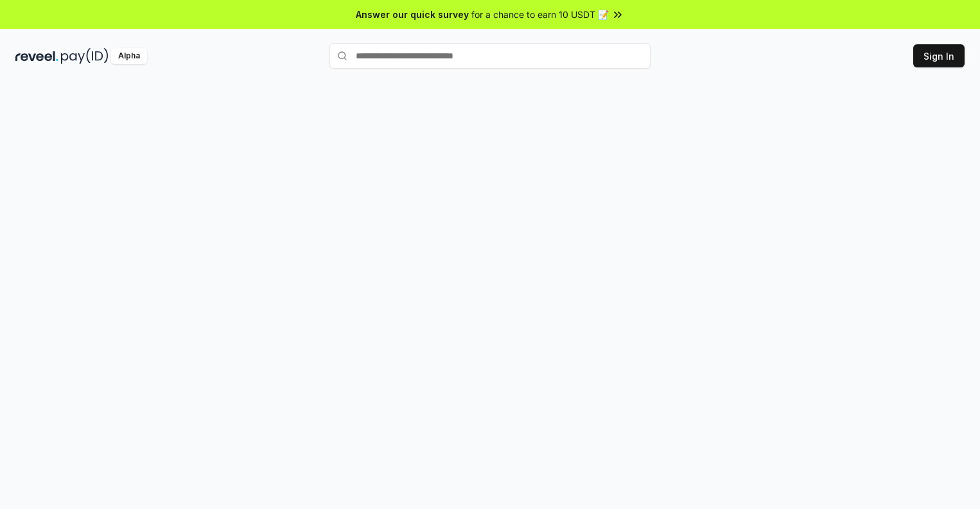 The height and width of the screenshot is (509, 980). I want to click on div: Alpha, so click(130, 56).